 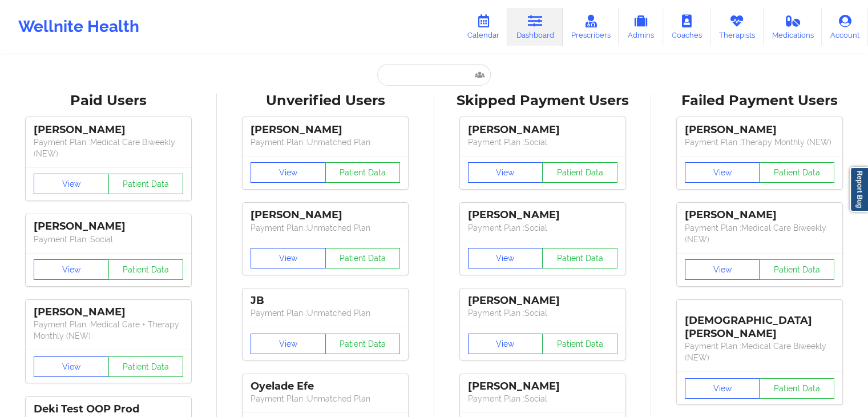 What do you see at coordinates (760, 142) in the screenshot?
I see `p: Payment Plan : Therapy Monthly (NEW)` at bounding box center [760, 142].